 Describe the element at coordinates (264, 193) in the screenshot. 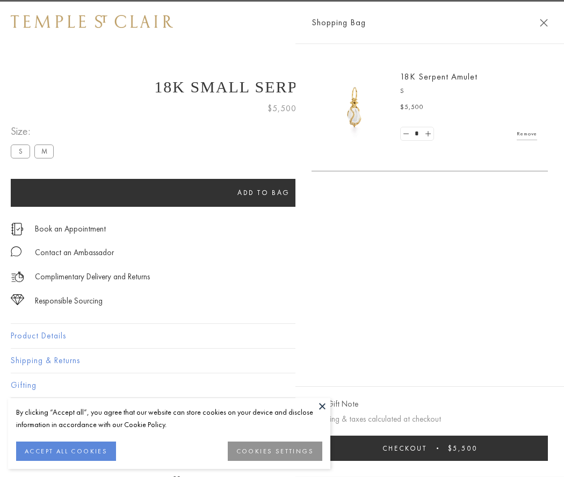

I see `button: Add to bag` at that location.